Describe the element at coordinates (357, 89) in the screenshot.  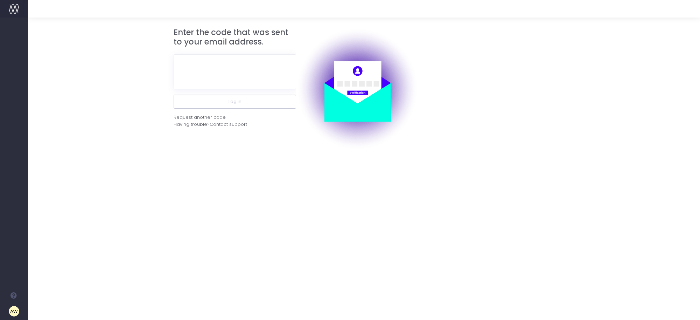
I see `img: auth.png` at that location.